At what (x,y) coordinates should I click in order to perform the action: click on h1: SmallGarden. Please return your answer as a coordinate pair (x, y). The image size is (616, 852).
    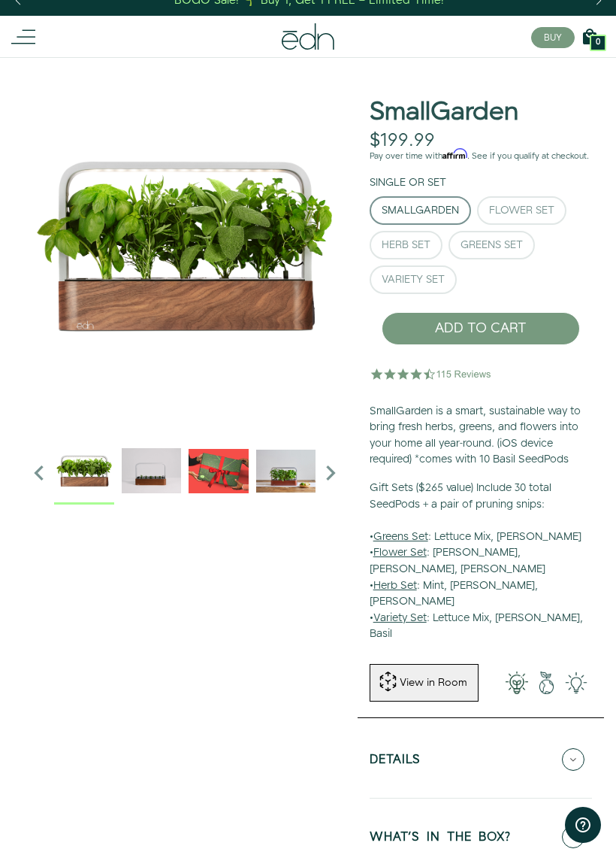
    Looking at the image, I should click on (444, 112).